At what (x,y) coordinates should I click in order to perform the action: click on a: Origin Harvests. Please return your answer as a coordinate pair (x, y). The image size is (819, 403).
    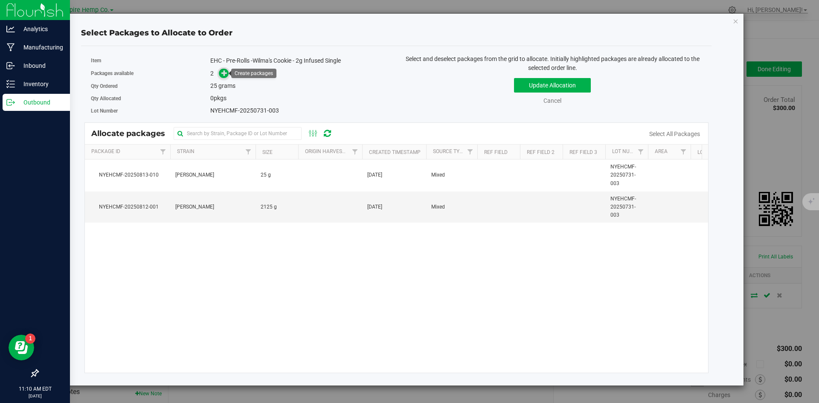
    Looking at the image, I should click on (326, 151).